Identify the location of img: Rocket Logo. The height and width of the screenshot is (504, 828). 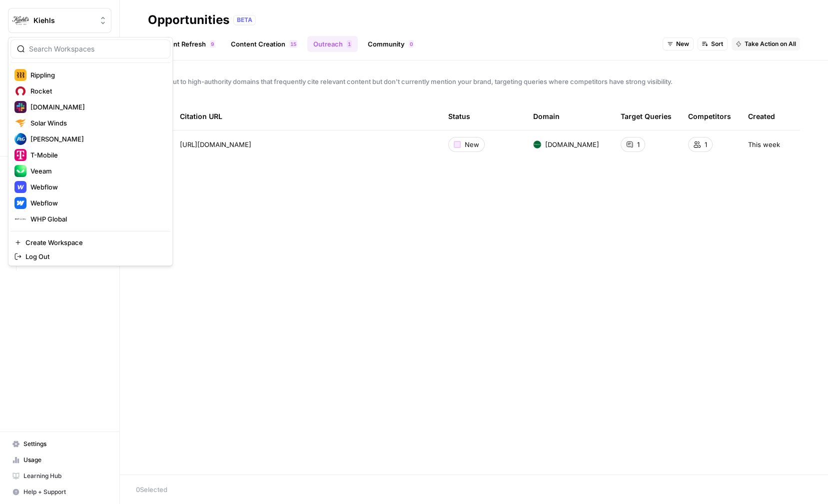
(21, 91).